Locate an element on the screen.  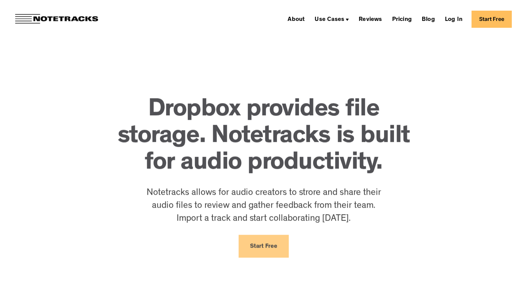
a: About is located at coordinates (296, 19).